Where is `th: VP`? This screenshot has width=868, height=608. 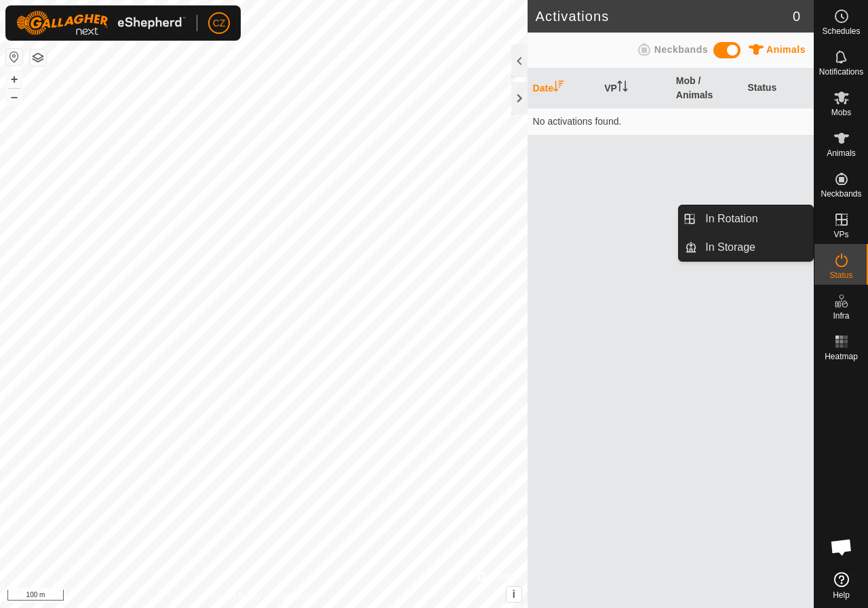 th: VP is located at coordinates (635, 88).